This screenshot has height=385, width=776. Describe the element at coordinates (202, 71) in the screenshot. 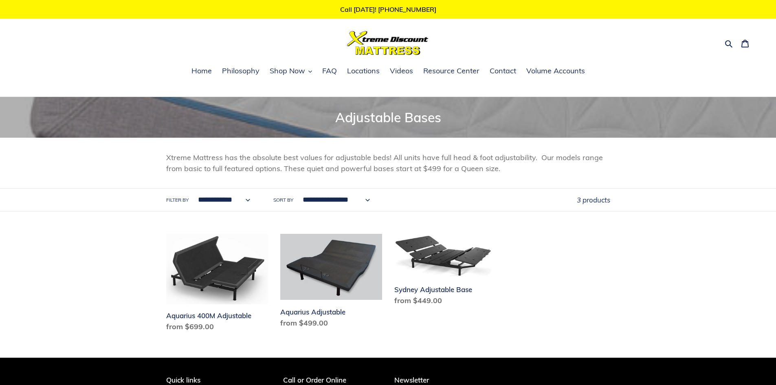

I see `a: Home` at that location.